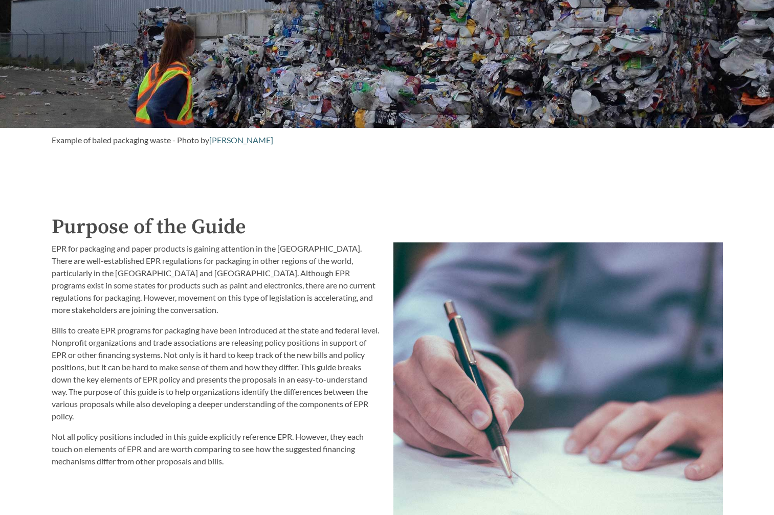 The width and height of the screenshot is (774, 515). Describe the element at coordinates (387, 227) in the screenshot. I see `h2: Purpose of the Guide` at that location.